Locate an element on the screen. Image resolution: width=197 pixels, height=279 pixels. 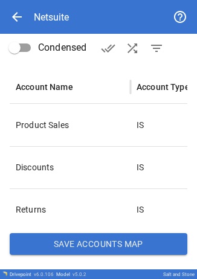
span: v 6.0.106 is located at coordinates (43, 274).